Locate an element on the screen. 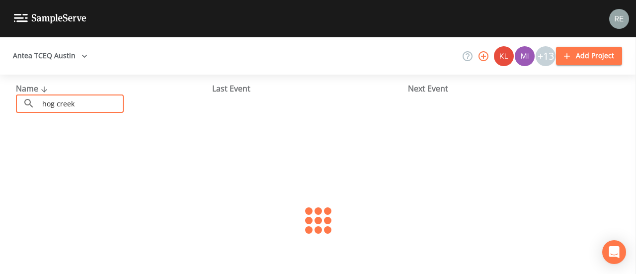 The image size is (636, 274). div: Open Intercom Messenger is located at coordinates (614, 252).